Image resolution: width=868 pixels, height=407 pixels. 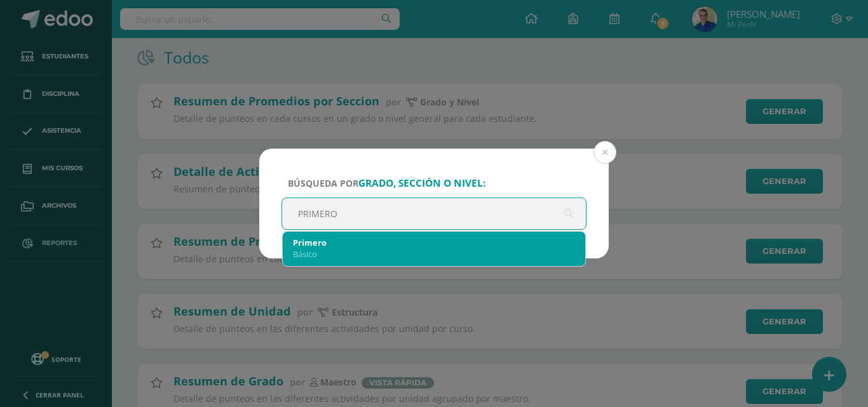 What do you see at coordinates (422, 183) in the screenshot?
I see `strong: grado, sección o nivel:` at bounding box center [422, 183].